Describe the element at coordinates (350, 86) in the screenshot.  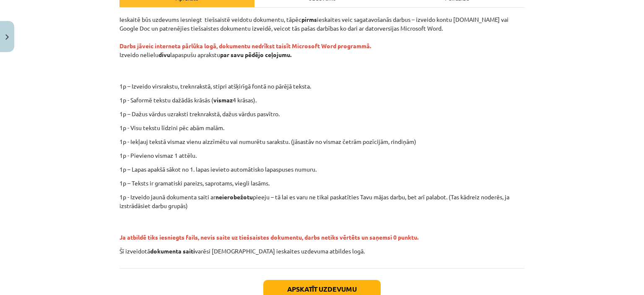
I see `p: 1p – Izveido virsrakstu, treknrakstā, stipri atšķirīgā fontā no pārējā teksta.` at that location.